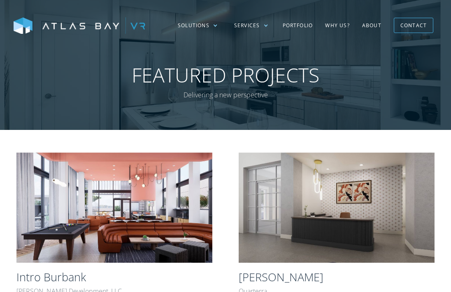  Describe the element at coordinates (226, 95) in the screenshot. I see `p: Delivering a new perspective` at that location.